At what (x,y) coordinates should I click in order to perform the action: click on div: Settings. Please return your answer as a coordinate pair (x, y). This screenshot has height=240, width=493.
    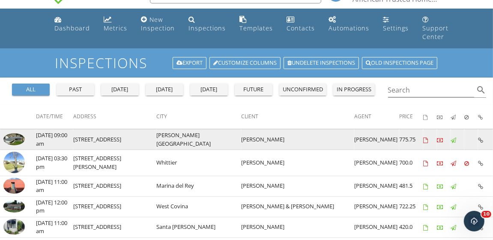
    Looking at the image, I should click on (396, 28).